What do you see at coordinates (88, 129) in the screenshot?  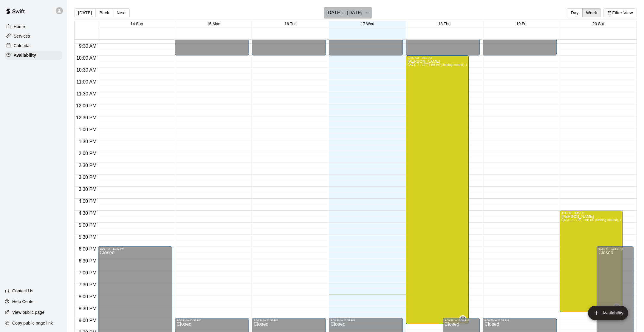 I see `span: 1:00 PM` at bounding box center [88, 129].